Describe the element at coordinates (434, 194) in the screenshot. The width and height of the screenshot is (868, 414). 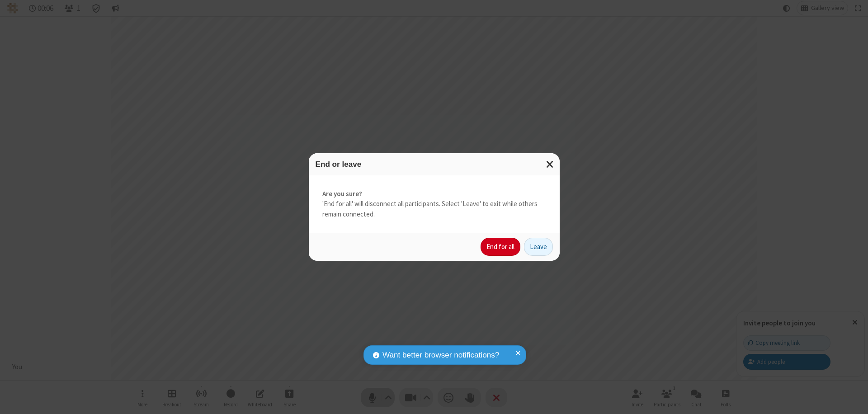
I see `strong: Are you sure?` at that location.